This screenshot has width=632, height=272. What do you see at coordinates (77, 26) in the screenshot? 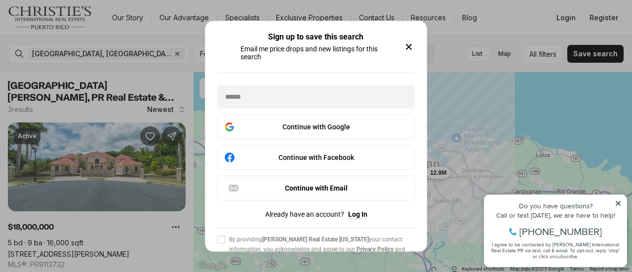
I see `div: Do you have questions?` at bounding box center [77, 26].